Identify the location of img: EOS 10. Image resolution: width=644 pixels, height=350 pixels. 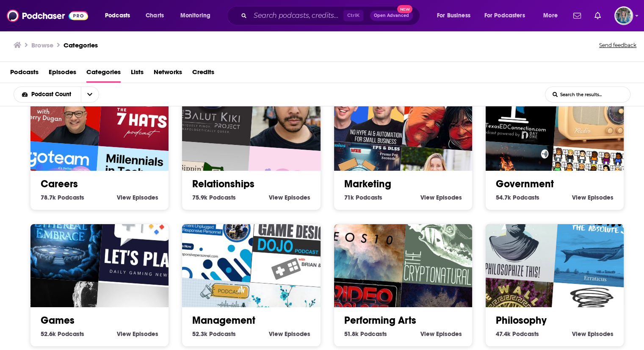
(363, 238).